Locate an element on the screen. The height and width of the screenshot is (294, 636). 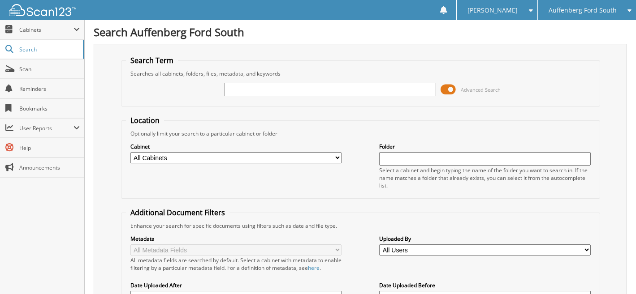
div: Searches all cabinets, folders, files, metadata, and keywords is located at coordinates (360, 73).